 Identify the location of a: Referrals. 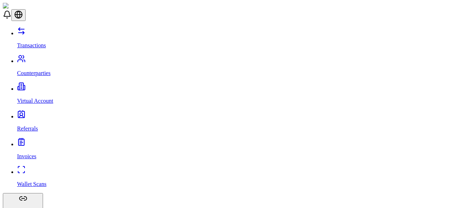
(235, 123).